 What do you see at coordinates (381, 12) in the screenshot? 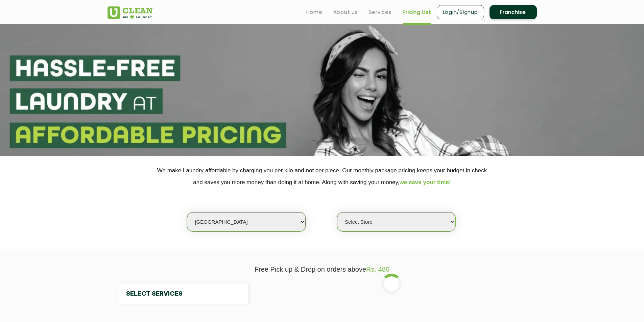
I see `a: Services` at bounding box center [381, 12].